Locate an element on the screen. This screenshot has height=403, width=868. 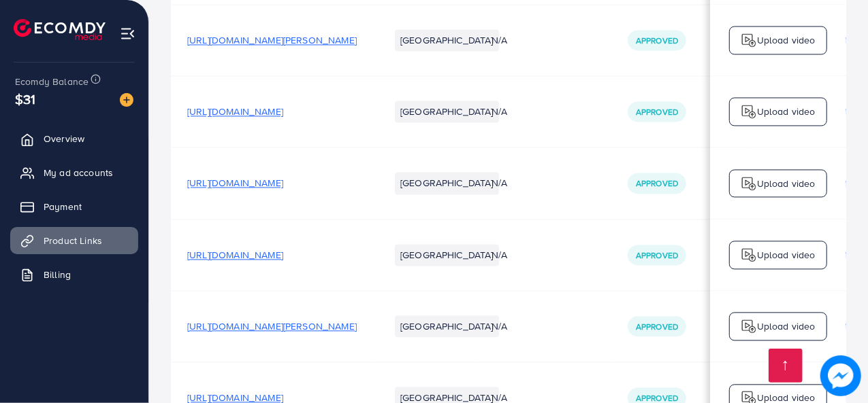
span: Payment is located at coordinates (62, 207).